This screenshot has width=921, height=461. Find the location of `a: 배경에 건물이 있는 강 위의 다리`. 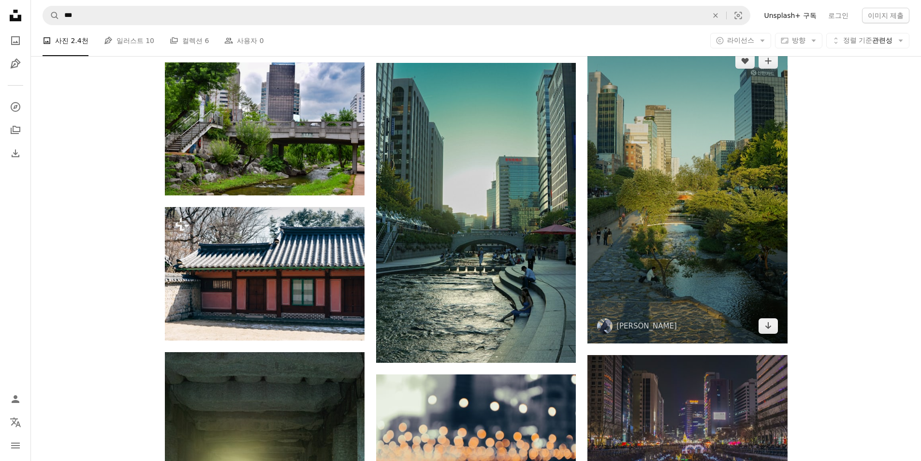

a: 배경에 건물이 있는 강 위의 다리 is located at coordinates (264, 129).